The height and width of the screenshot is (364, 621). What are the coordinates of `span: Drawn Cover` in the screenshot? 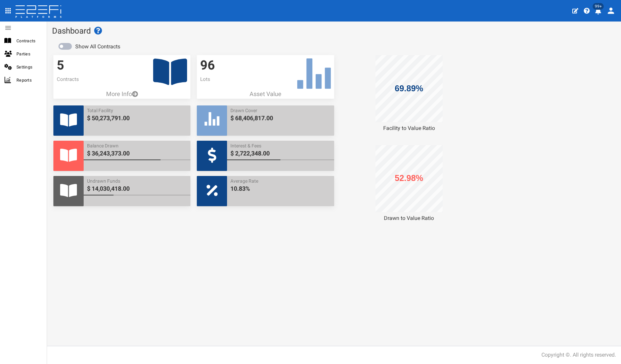 It's located at (280, 111).